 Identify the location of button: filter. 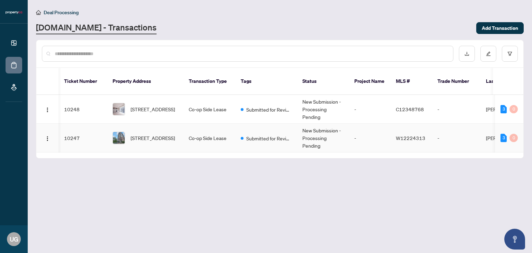
(510, 54).